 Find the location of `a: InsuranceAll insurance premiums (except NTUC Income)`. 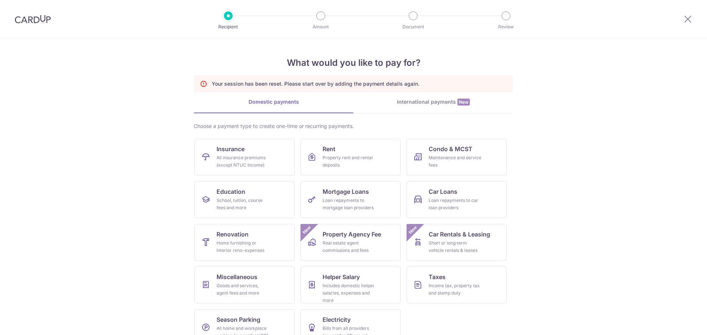

a: InsuranceAll insurance premiums (except NTUC Income) is located at coordinates (244, 157).